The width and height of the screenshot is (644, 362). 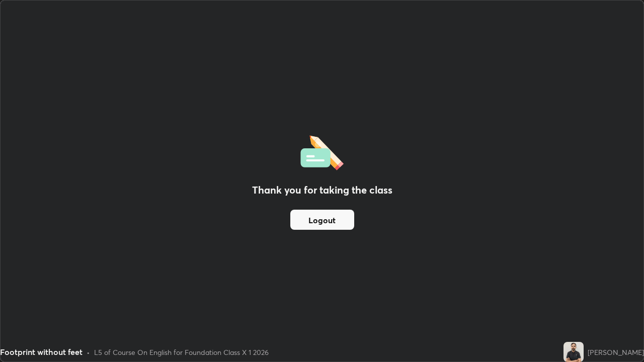 What do you see at coordinates (181, 352) in the screenshot?
I see `div: L5 of Course On English for Foundation Class X 1 2026` at bounding box center [181, 352].